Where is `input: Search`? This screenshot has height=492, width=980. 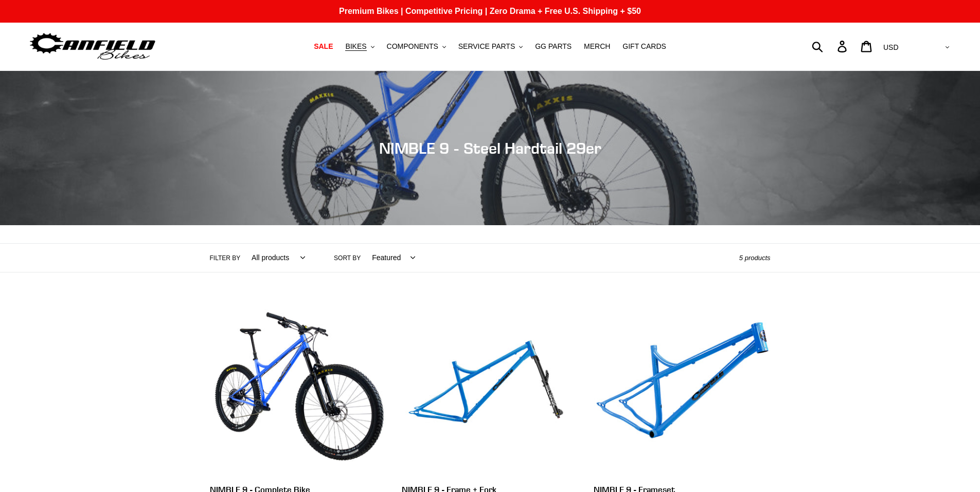 input: Search is located at coordinates (830, 46).